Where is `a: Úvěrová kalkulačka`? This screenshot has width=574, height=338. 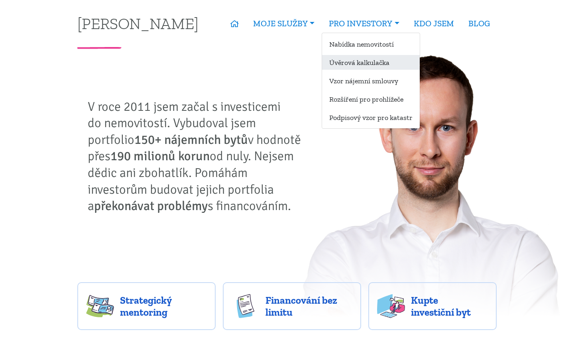 a: Úvěrová kalkulačka is located at coordinates (370, 62).